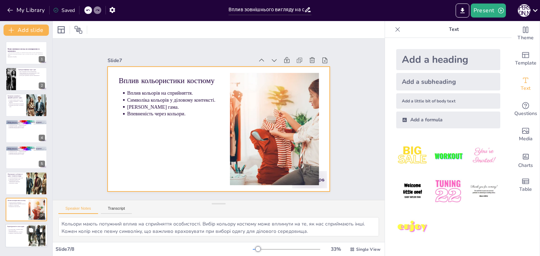 This screenshot has width=540, height=256. Describe the element at coordinates (17, 178) in the screenshot. I see `p: Культурна ідентичність через одяг.` at that location.